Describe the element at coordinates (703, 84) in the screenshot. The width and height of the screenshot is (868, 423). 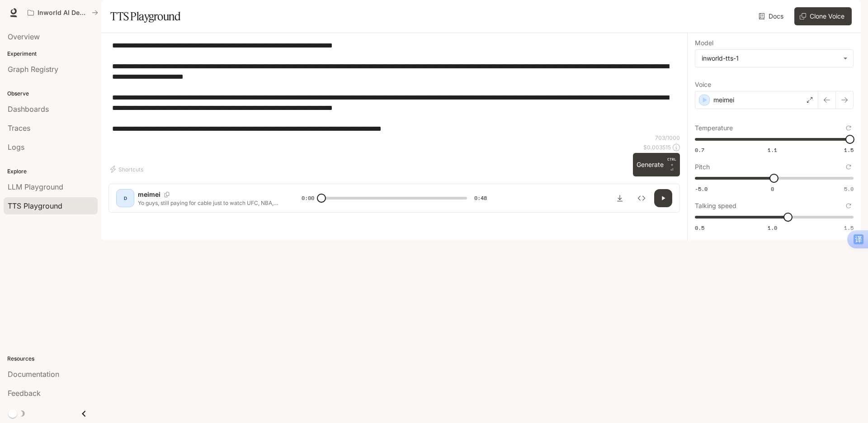
I see `p: Voice` at that location.